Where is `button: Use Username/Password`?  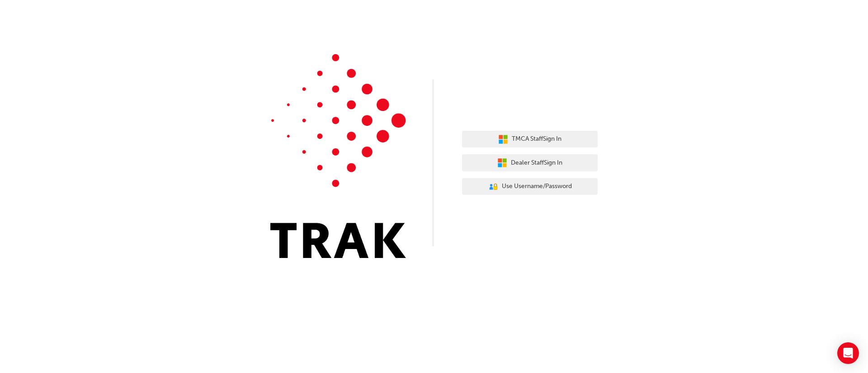
button: Use Username/Password is located at coordinates (529, 186).